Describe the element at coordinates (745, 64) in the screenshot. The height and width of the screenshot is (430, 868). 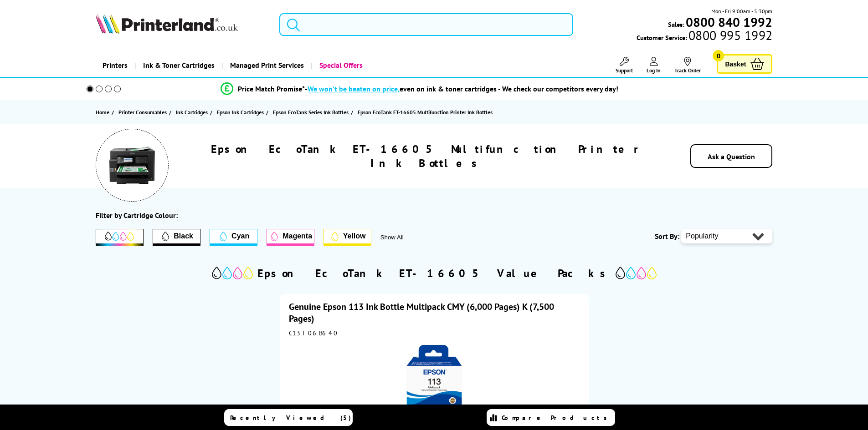
I see `a: Basket 0` at that location.